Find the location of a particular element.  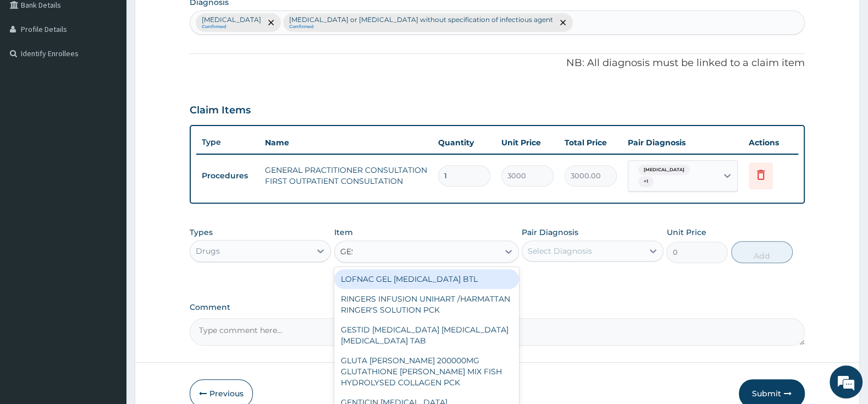

button: Add is located at coordinates (762, 252).